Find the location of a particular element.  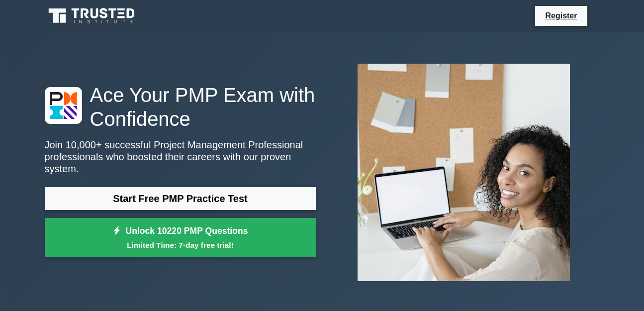

p: Join 10,000+ successful Project Management Professional professionals who boosted their careers w... is located at coordinates (181, 157).